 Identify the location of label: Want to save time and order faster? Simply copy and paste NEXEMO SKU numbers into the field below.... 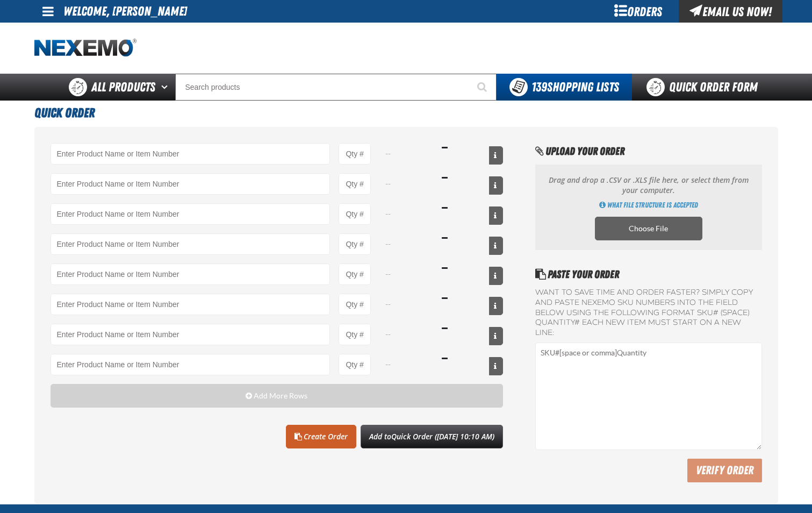
(648, 313).